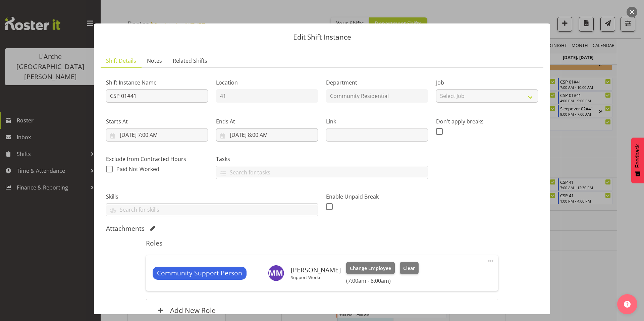  I want to click on span: Clear, so click(409, 268).